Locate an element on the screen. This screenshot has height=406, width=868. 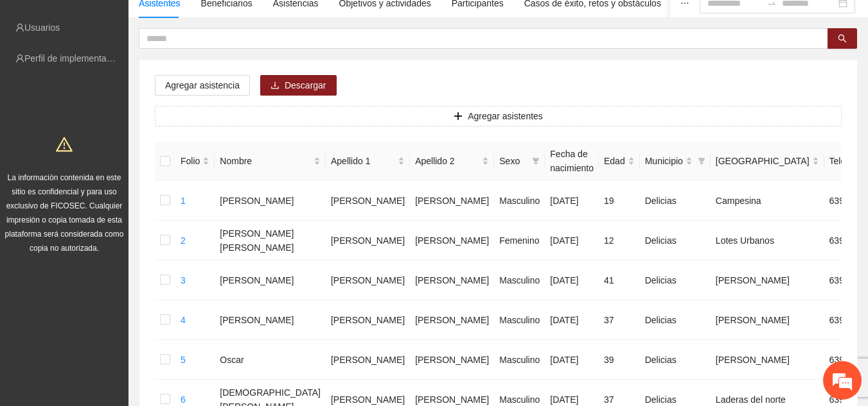
td: 19 is located at coordinates (619, 201).